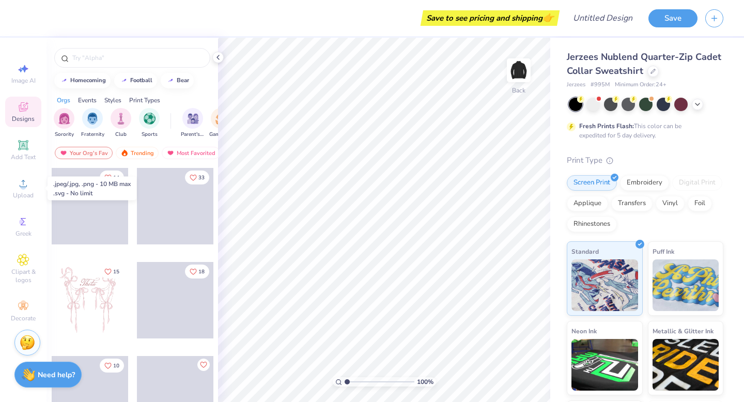 The width and height of the screenshot is (744, 402). Describe the element at coordinates (193, 134) in the screenshot. I see `span: Parent's Weekend` at that location.